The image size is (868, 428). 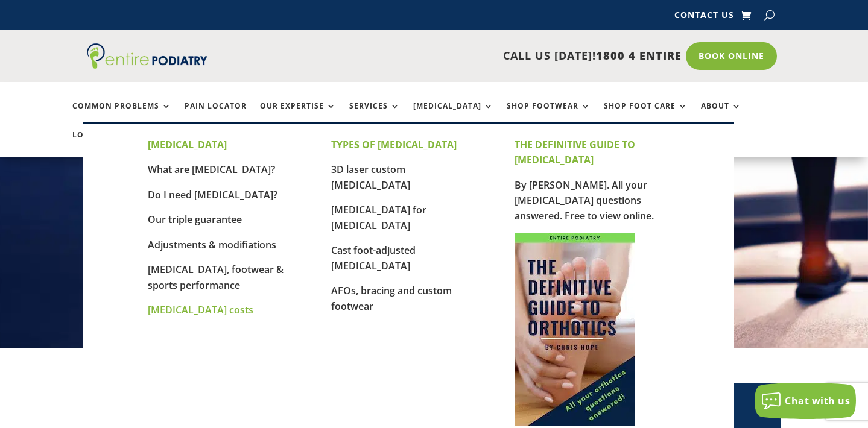 I want to click on a: Our triple guarantee, so click(x=195, y=219).